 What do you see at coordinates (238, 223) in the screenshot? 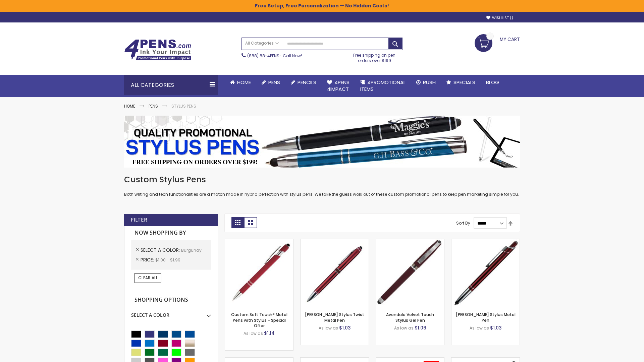
I see `strong: Grid` at bounding box center [238, 223].